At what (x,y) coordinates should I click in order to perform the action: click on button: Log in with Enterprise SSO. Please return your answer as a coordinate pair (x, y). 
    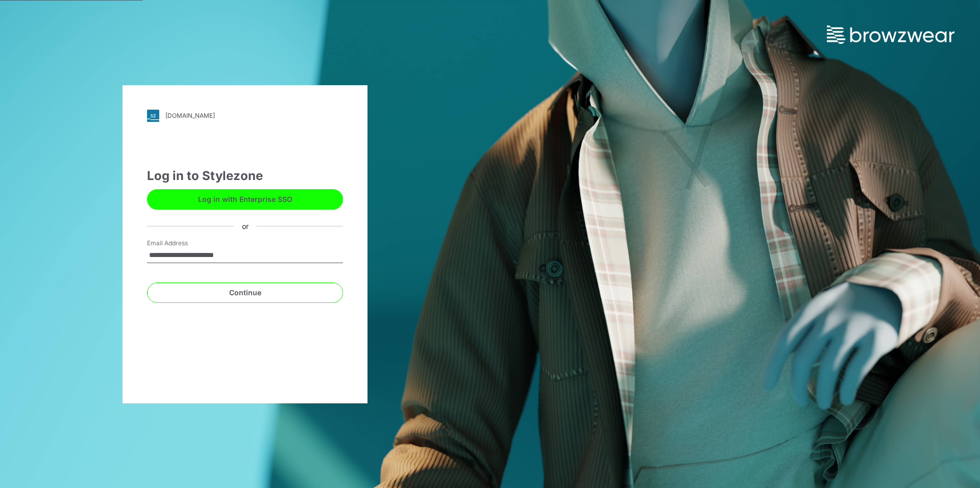
    Looking at the image, I should click on (245, 199).